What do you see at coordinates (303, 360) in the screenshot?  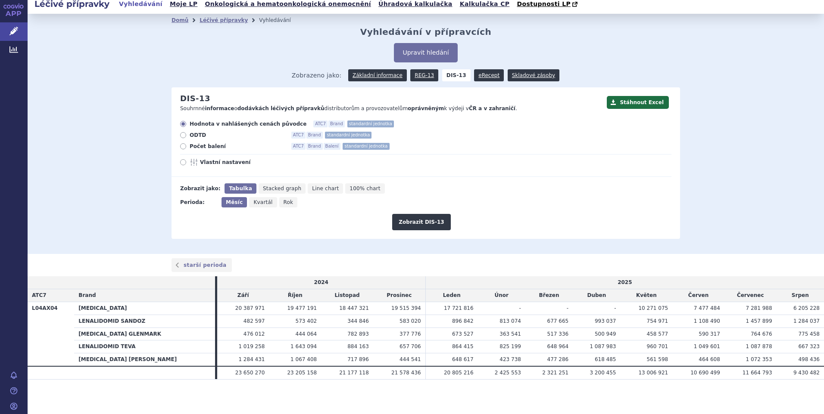 I see `span: 1 067 408` at bounding box center [303, 360].